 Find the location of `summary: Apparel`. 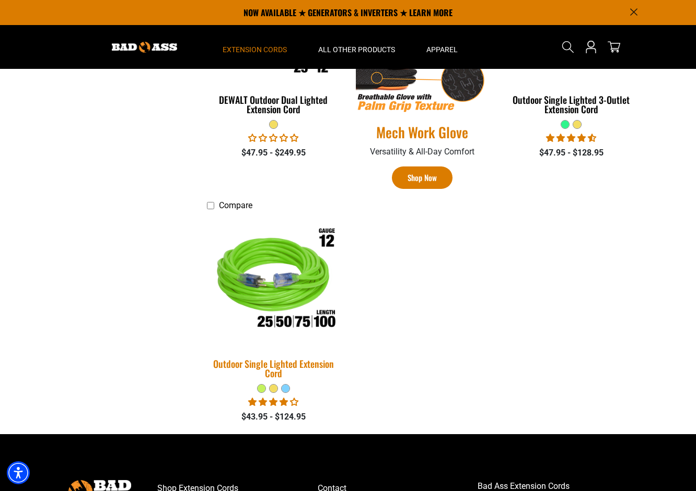

summary: Apparel is located at coordinates (442, 47).